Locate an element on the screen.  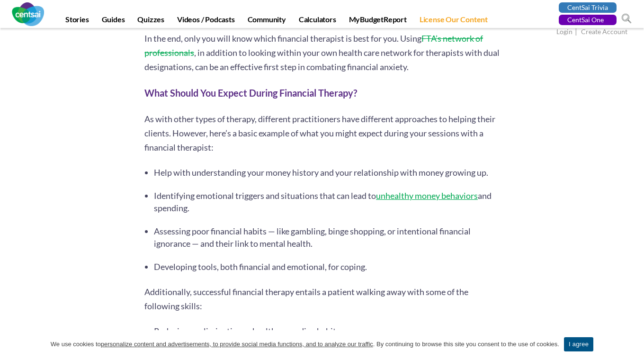
a: MyBudgetReport is located at coordinates (378, 21).